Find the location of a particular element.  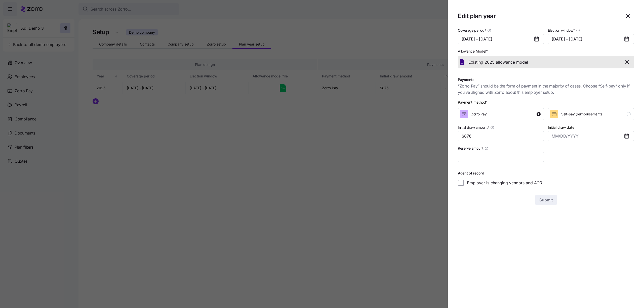

span: Election window * is located at coordinates (562, 31).